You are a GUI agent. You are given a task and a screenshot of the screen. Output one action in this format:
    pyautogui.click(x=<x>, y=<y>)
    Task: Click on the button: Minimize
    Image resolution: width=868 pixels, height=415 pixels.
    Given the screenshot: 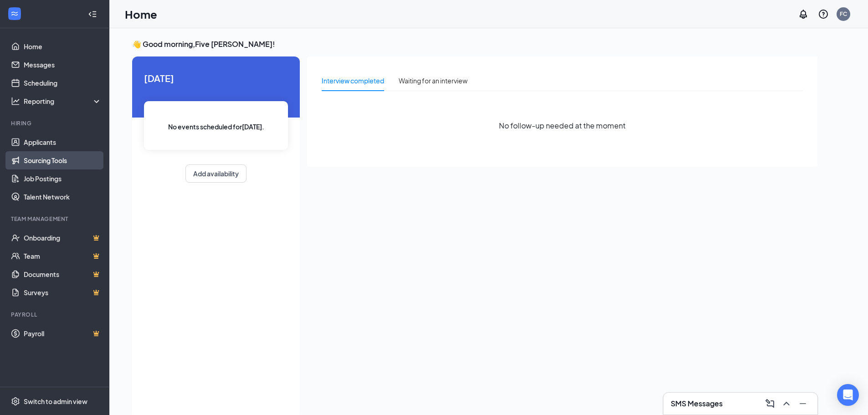 What is the action you would take?
    pyautogui.click(x=804, y=404)
    